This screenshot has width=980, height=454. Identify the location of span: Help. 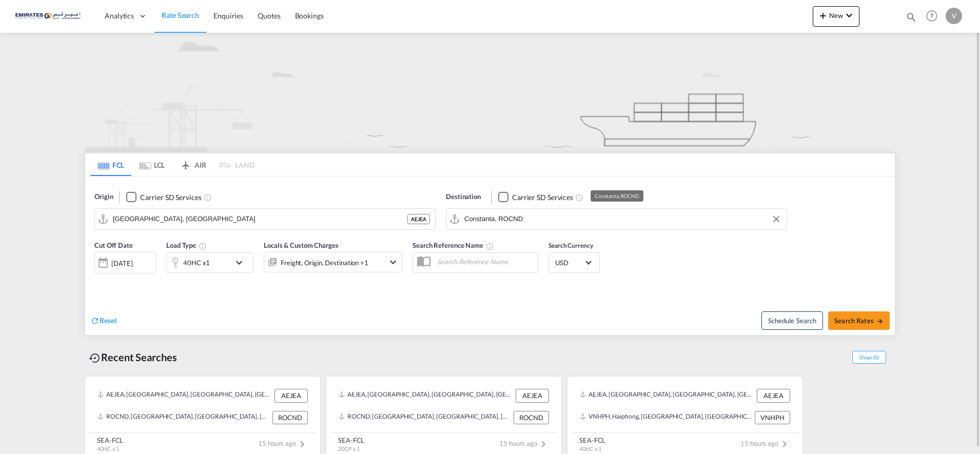
(932, 16).